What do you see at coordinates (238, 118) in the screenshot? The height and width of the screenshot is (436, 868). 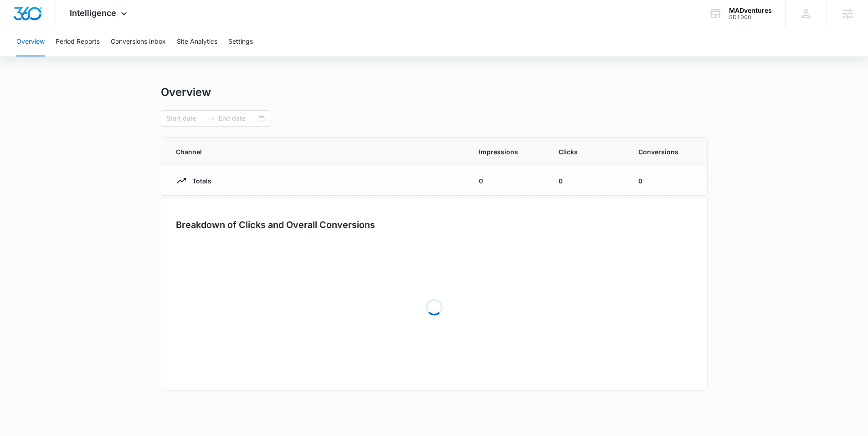 I see `input: End date` at bounding box center [238, 118].